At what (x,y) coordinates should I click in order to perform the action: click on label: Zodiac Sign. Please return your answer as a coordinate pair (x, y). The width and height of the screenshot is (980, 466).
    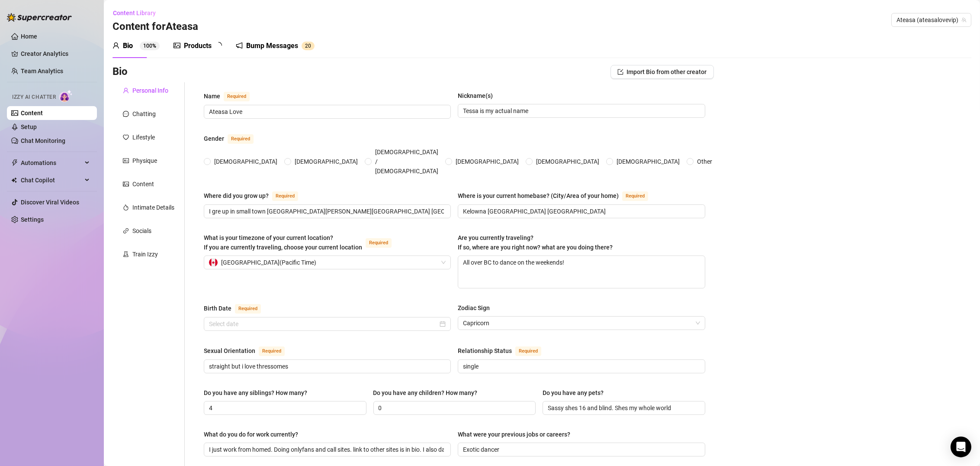
    Looking at the image, I should click on (477, 308).